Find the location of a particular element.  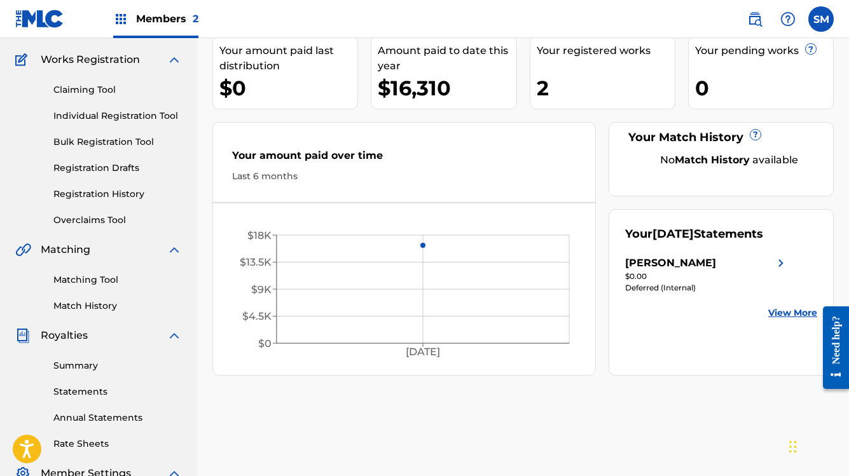

div: Help is located at coordinates (788, 19).